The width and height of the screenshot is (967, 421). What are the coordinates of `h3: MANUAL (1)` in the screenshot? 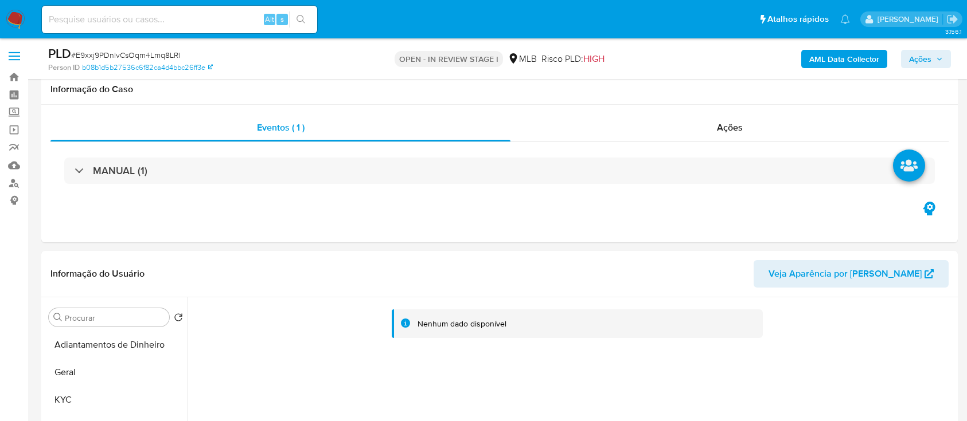 It's located at (120, 171).